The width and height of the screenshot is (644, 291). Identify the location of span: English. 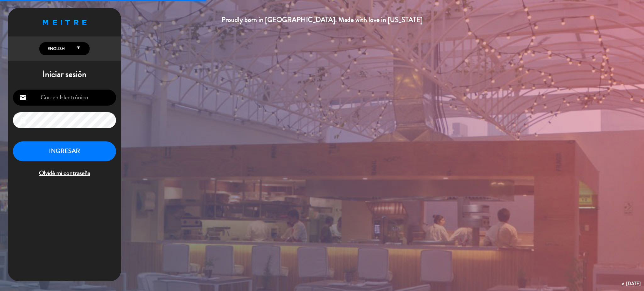
(55, 49).